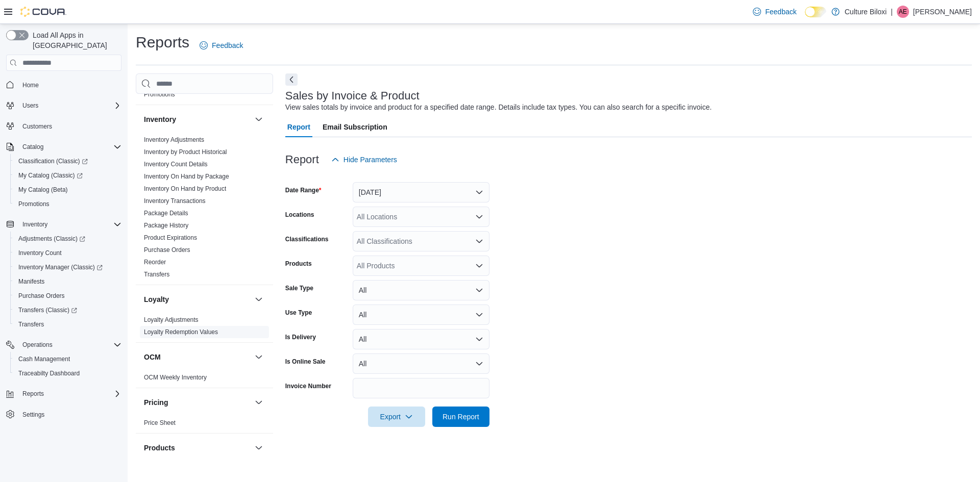 Image resolution: width=980 pixels, height=482 pixels. What do you see at coordinates (305, 362) in the screenshot?
I see `label: Is Online Sale` at bounding box center [305, 362].